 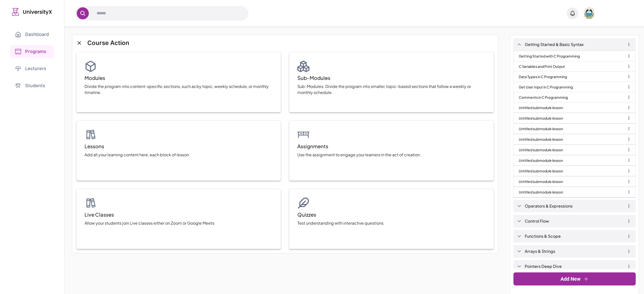 What do you see at coordinates (545, 87) in the screenshot?
I see `a: Get User Input in C Programming` at bounding box center [545, 87].